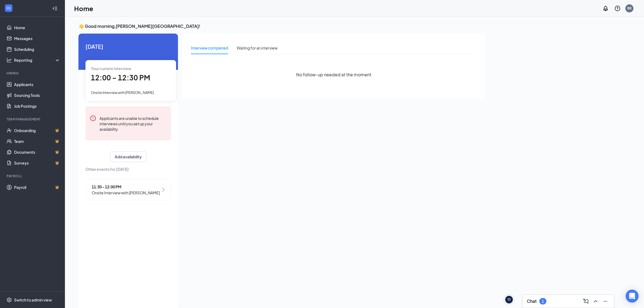 The height and width of the screenshot is (308, 644). I want to click on a: Job Postings, so click(37, 106).